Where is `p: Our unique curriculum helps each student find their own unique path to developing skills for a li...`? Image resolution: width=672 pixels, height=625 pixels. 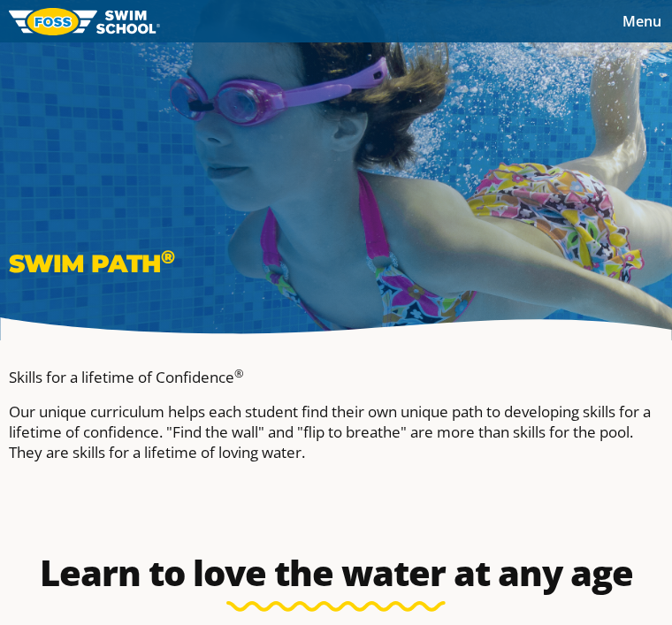 p: Our unique curriculum helps each student find their own unique path to developing skills for a li... is located at coordinates (336, 431).